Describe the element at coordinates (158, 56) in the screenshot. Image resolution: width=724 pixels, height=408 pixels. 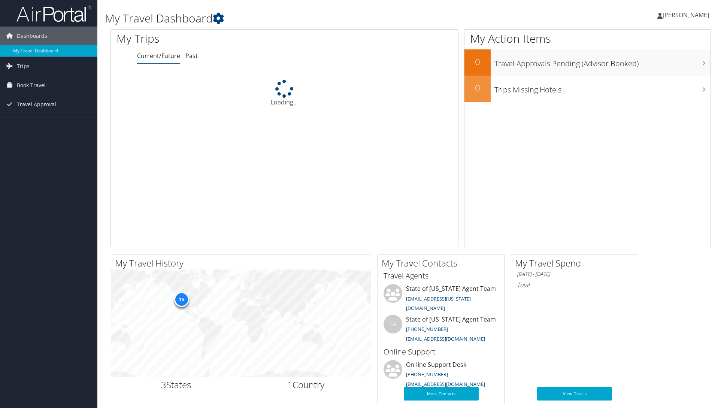
I see `a: Current/Future` at that location.